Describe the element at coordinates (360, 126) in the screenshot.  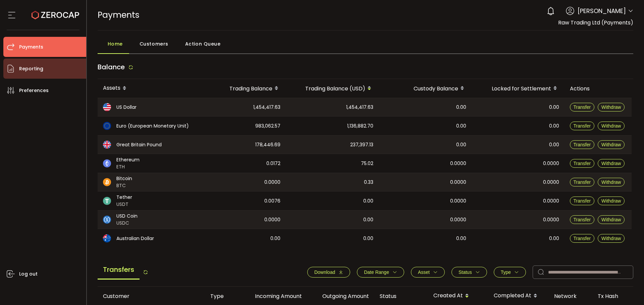
I see `span: 1,136,882.70` at that location.